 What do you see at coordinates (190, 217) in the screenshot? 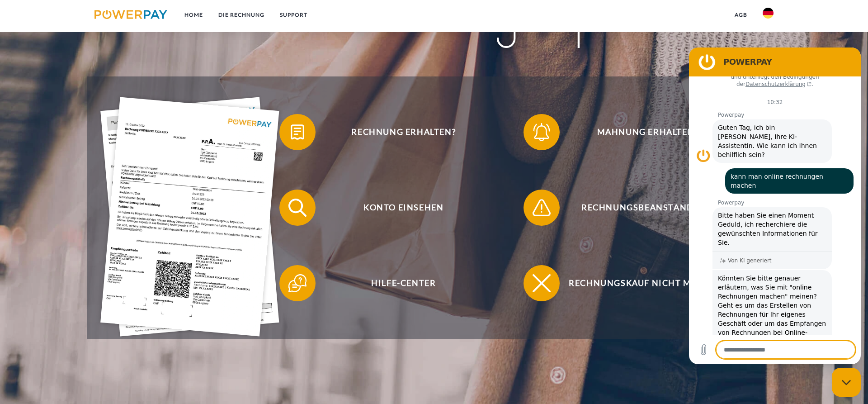
I see `img: single_invoice_powerpay_de.jpg` at bounding box center [190, 217].